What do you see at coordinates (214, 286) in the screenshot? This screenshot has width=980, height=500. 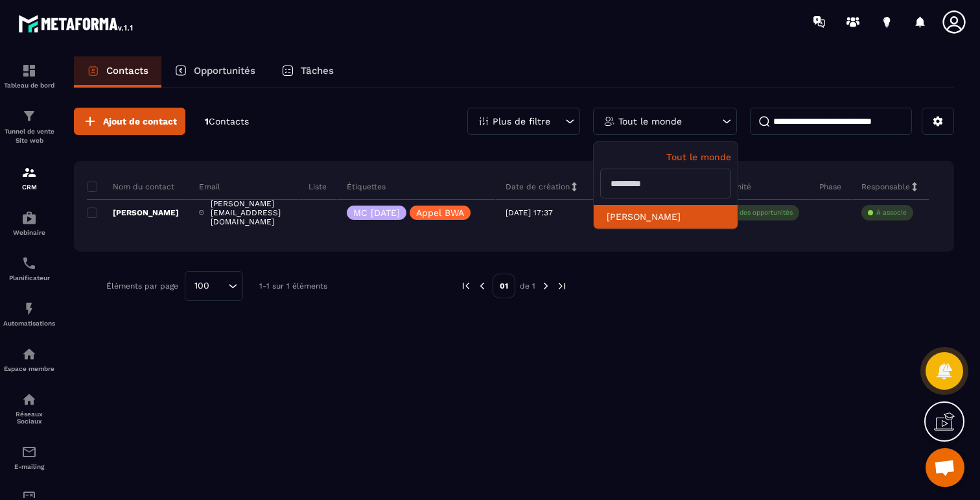 I see `div: Search for option` at bounding box center [214, 286].